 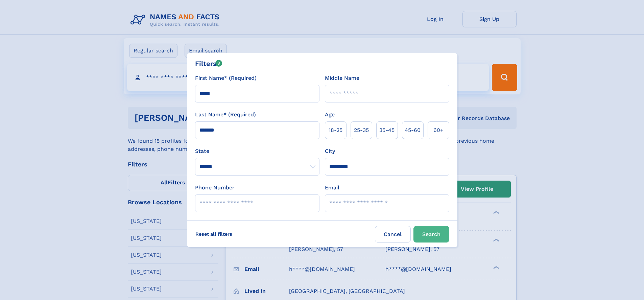 I want to click on label: Age, so click(x=330, y=115).